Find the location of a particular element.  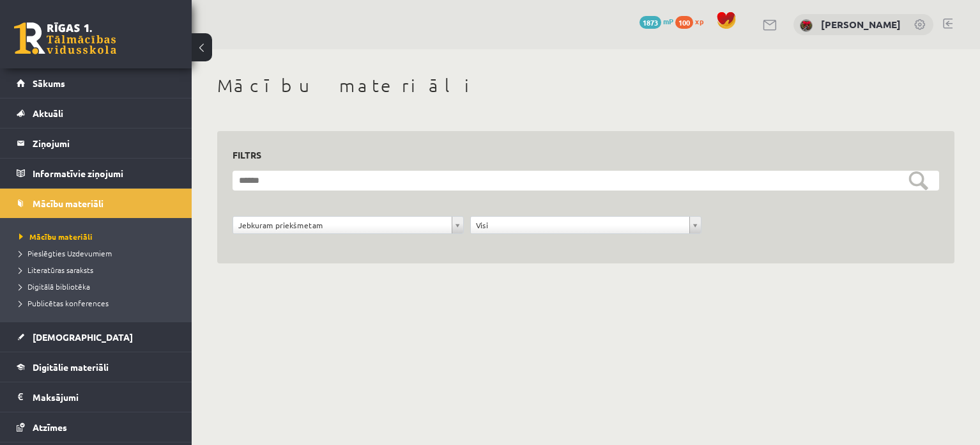

a: Rīgas 1. Tālmācības vidusskola is located at coordinates (65, 39).